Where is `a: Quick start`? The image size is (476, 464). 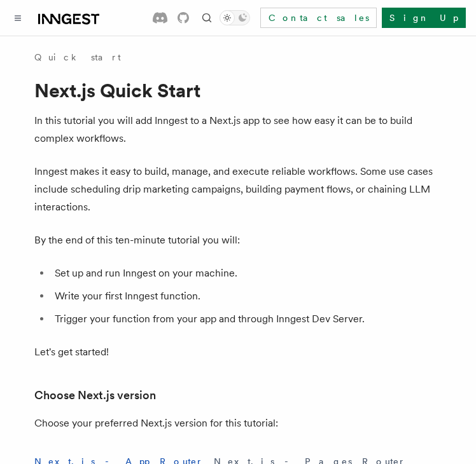 a: Quick start is located at coordinates (78, 57).